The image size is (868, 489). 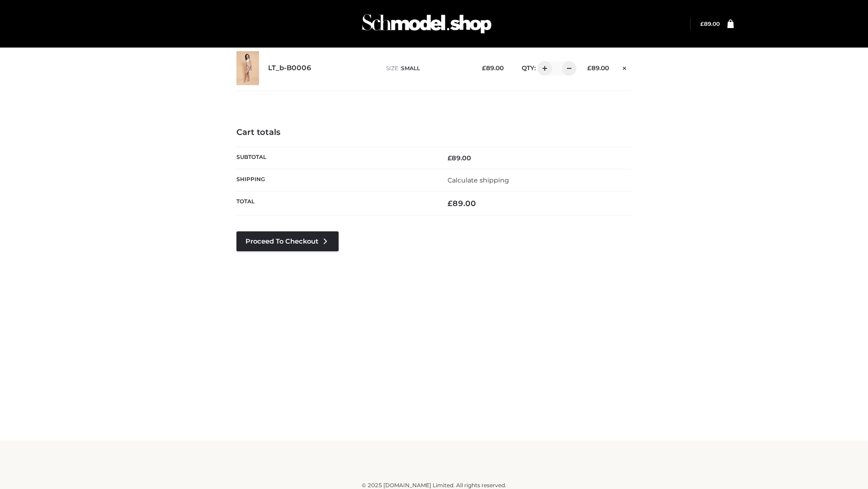 What do you see at coordinates (625, 67) in the screenshot?
I see `a: Remove this item` at bounding box center [625, 67].